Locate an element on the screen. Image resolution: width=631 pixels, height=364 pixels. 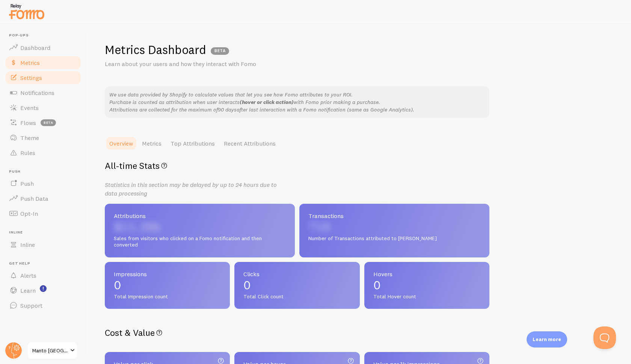
div: Learn more is located at coordinates (547, 339).